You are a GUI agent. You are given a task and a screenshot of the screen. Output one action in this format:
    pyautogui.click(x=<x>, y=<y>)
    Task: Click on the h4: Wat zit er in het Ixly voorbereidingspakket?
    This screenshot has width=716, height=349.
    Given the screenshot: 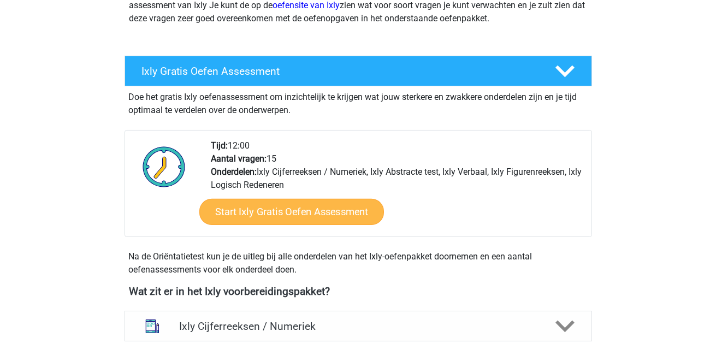 What is the action you would take?
    pyautogui.click(x=358, y=291)
    